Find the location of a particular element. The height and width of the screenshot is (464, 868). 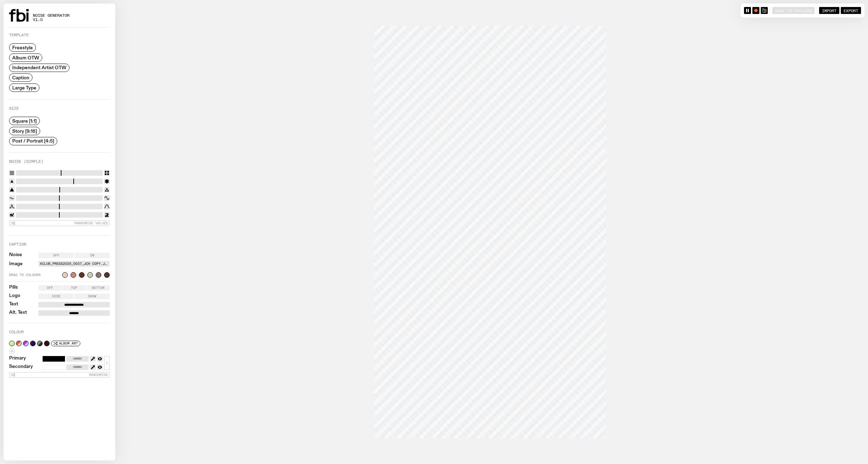

span: Drag to colours is located at coordinates (34, 275).